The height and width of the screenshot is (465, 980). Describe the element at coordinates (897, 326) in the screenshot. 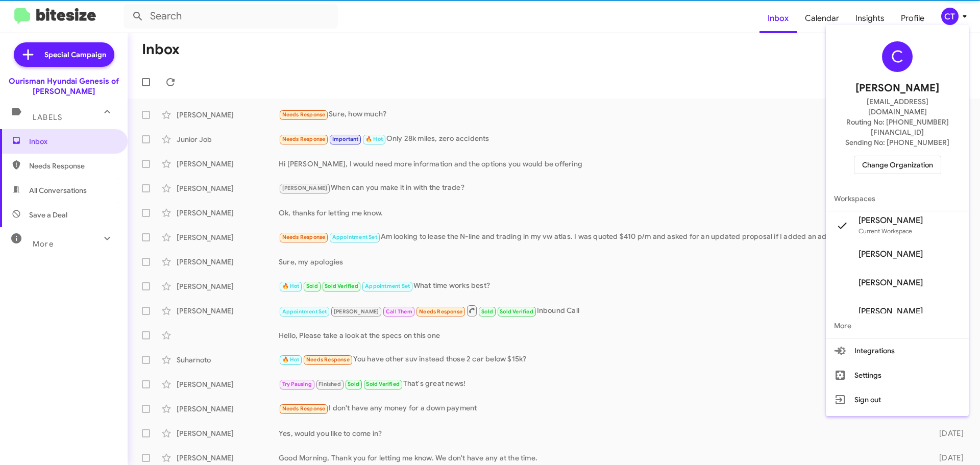

I see `span: More` at that location.